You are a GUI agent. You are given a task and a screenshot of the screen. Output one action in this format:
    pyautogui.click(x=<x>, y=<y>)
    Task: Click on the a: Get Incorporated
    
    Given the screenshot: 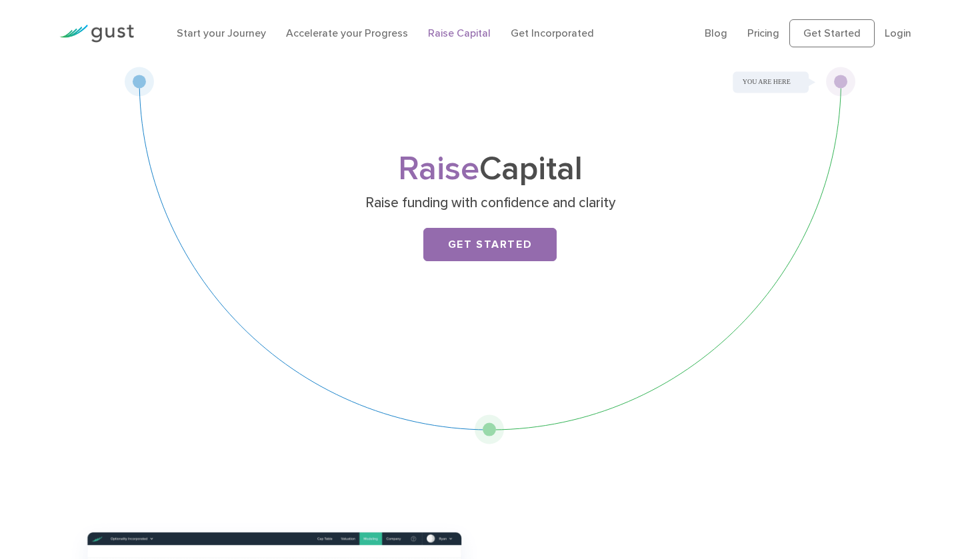 What is the action you would take?
    pyautogui.click(x=552, y=33)
    